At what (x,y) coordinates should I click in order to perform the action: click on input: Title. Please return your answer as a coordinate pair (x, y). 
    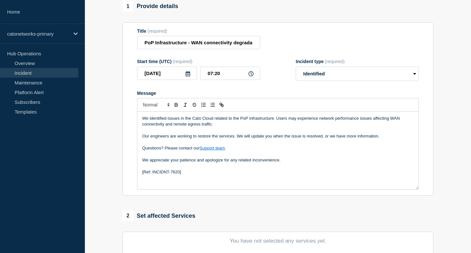
    Looking at the image, I should click on (198, 42).